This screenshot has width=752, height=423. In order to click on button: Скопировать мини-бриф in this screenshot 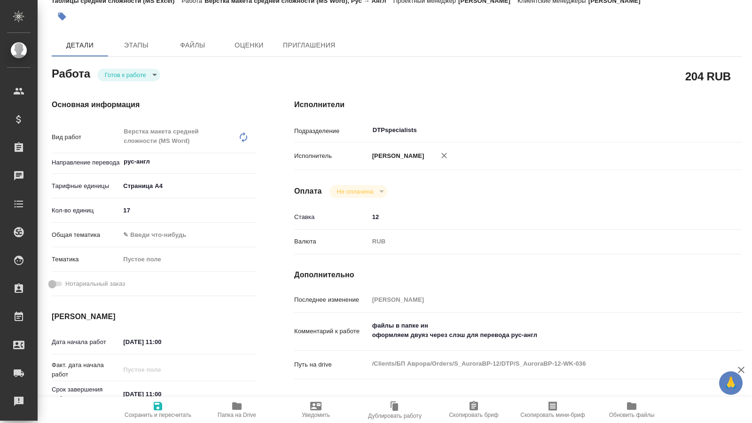, I will do `click(553, 410)`.